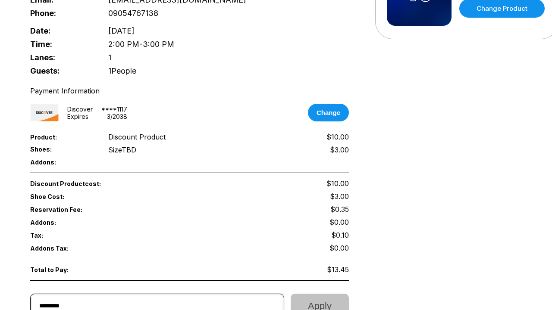 This screenshot has height=310, width=552. I want to click on span: Time:, so click(62, 44).